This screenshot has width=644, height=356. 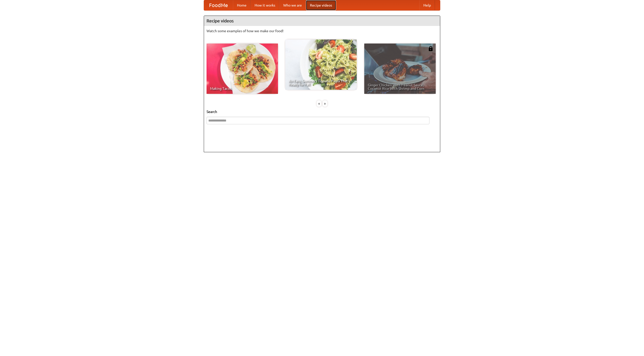 What do you see at coordinates (265, 5) in the screenshot?
I see `a: How it works` at bounding box center [265, 5].